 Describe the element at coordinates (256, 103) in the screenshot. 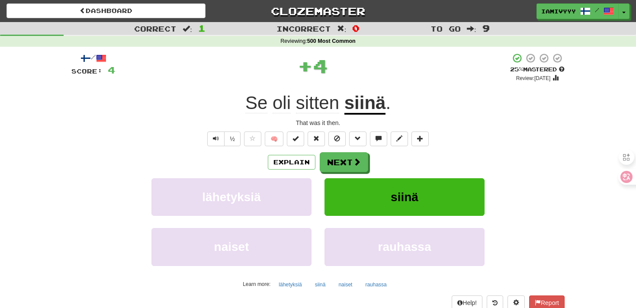

I see `span: Se` at that location.